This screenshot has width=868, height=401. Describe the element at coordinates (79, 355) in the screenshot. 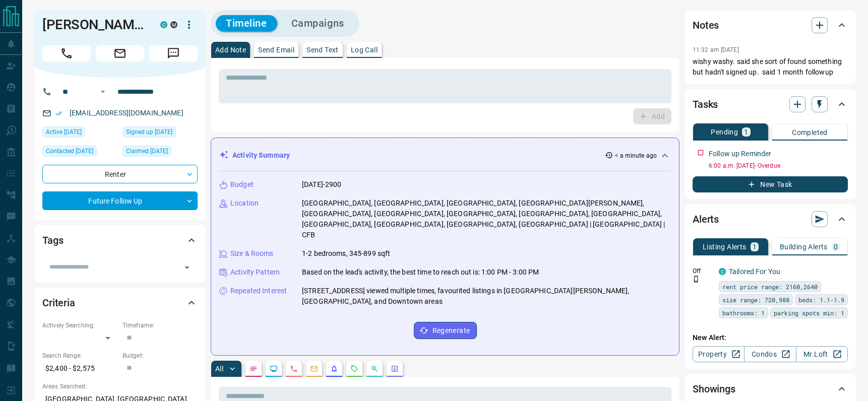

I see `p: Search Range:` at that location.